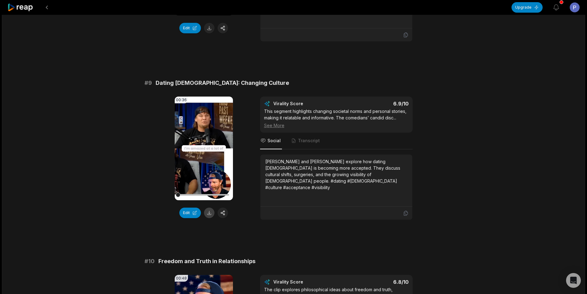 This screenshot has height=294, width=587. I want to click on div: 6.8 /10, so click(376, 282).